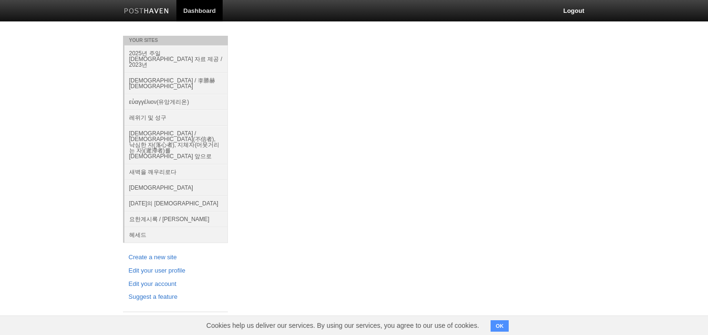 The width and height of the screenshot is (708, 335). Describe the element at coordinates (175, 41) in the screenshot. I see `li: Your Sites` at that location.